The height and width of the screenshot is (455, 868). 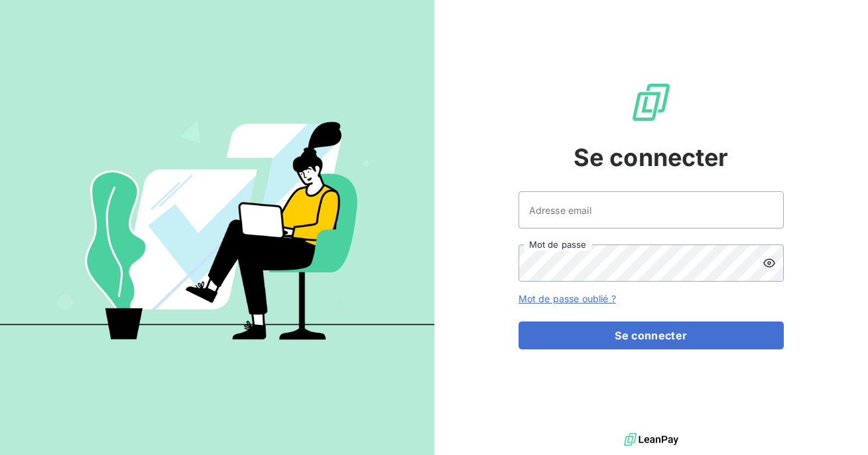 I want to click on input: placeholder, so click(x=651, y=210).